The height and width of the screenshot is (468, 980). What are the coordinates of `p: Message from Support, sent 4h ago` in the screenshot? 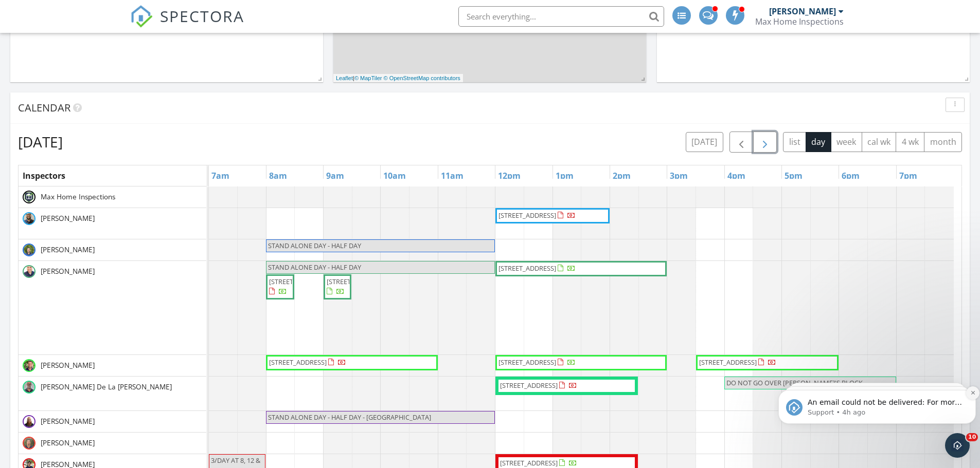 It's located at (111, 44).